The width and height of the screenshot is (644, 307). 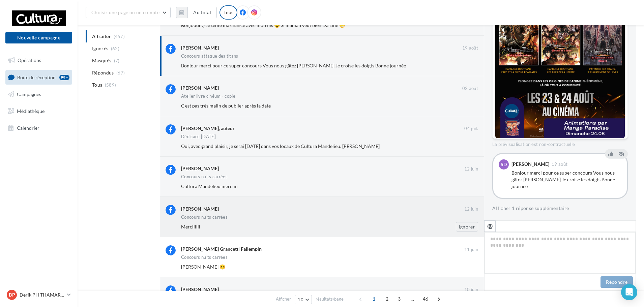 What do you see at coordinates (284, 299) in the screenshot?
I see `span: Afficher` at bounding box center [284, 299].